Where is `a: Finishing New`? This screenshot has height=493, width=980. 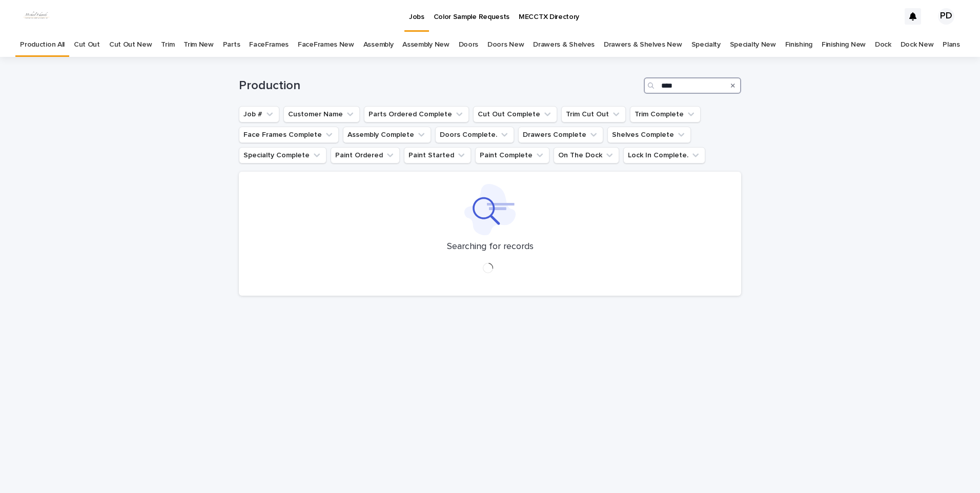
a: Finishing New is located at coordinates (844, 45).